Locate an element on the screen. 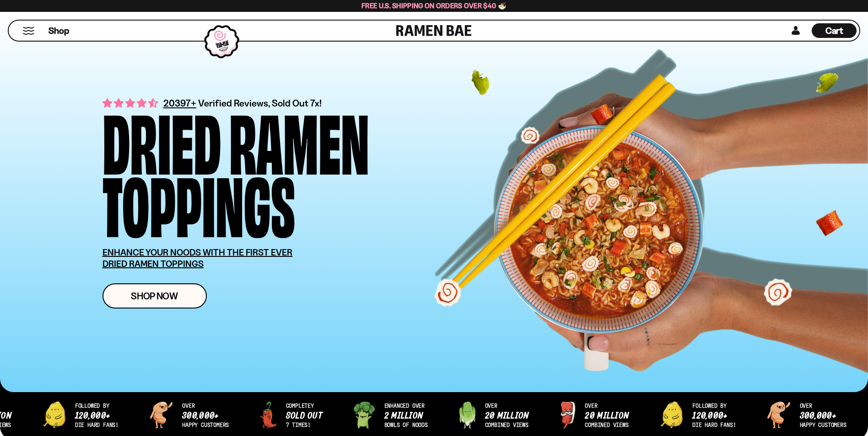 The image size is (868, 436). a: Shop is located at coordinates (59, 30).